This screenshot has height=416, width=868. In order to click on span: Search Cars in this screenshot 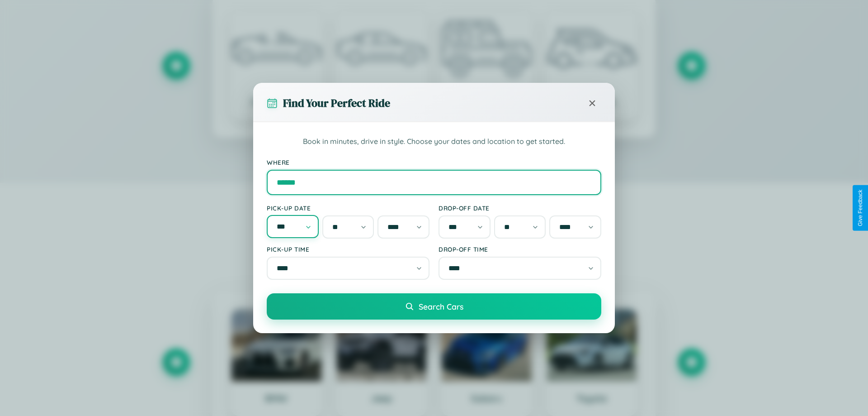, I will do `click(441, 306)`.